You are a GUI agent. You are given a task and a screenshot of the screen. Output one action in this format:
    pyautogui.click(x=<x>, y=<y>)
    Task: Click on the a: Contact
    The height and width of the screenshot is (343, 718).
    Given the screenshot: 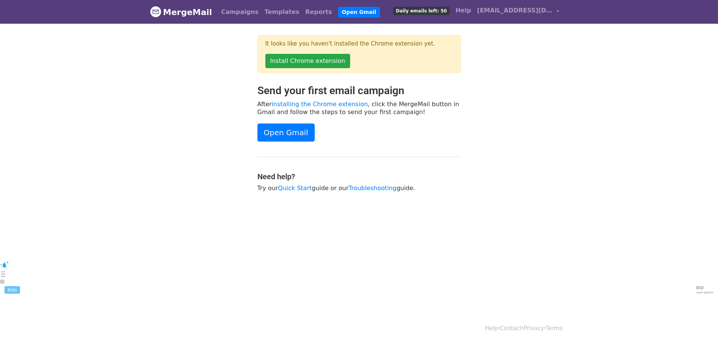 What is the action you would take?
    pyautogui.click(x=511, y=329)
    